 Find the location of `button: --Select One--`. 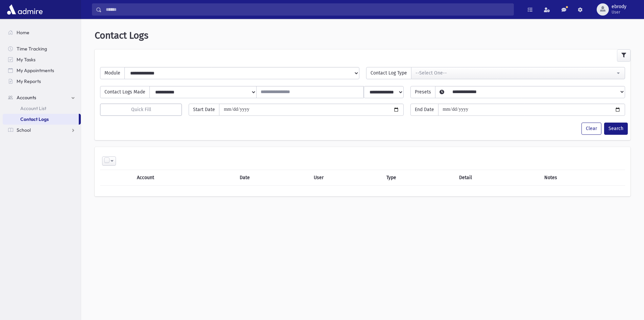

button: --Select One-- is located at coordinates (518, 73).